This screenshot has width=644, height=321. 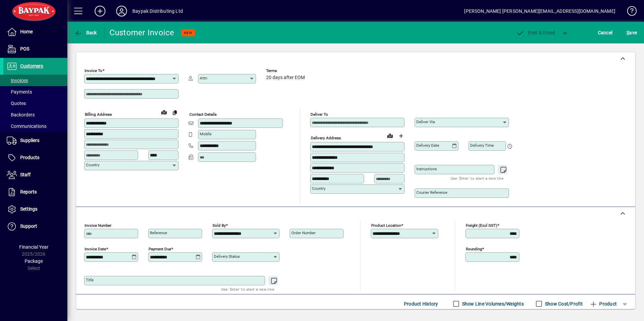 I want to click on button: Product History, so click(x=421, y=304).